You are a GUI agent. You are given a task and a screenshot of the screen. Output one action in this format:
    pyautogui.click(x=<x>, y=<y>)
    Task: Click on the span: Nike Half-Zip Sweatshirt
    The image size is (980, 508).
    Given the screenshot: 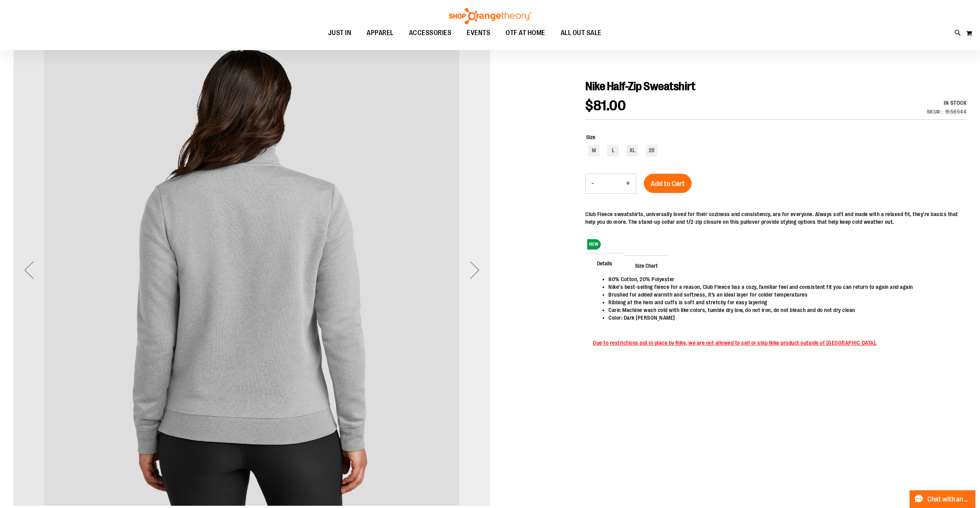 What is the action you would take?
    pyautogui.click(x=640, y=86)
    